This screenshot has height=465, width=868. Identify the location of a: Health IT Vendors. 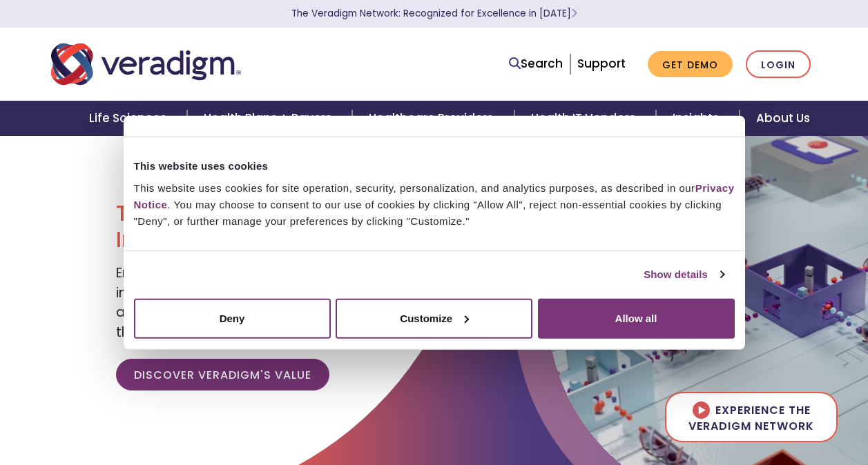
(585, 118).